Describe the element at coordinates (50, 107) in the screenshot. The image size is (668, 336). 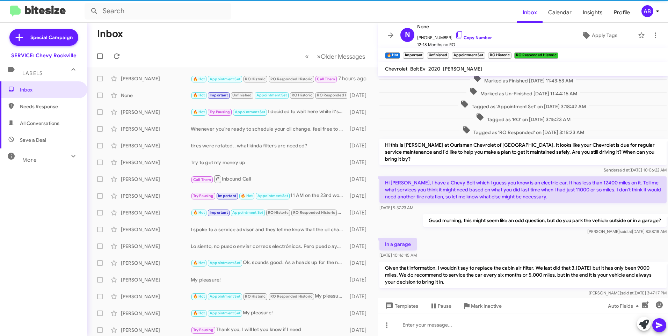
I see `span: Needs Response` at that location.